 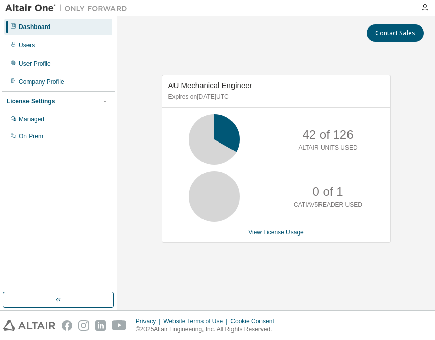 I want to click on div: On Prem, so click(x=31, y=136).